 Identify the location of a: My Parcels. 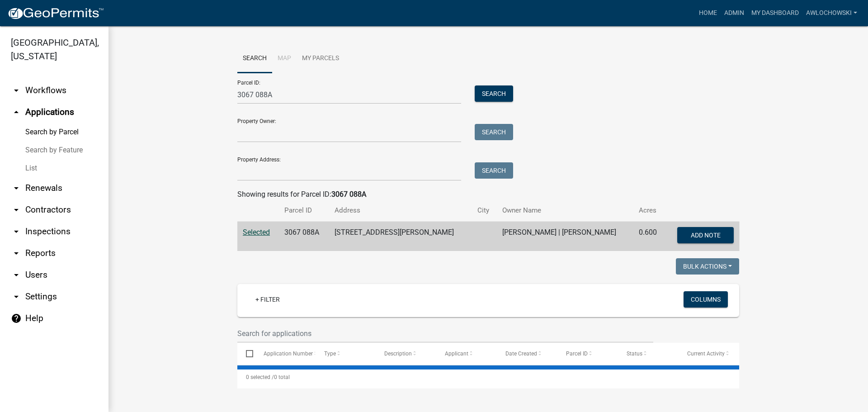
(320, 59).